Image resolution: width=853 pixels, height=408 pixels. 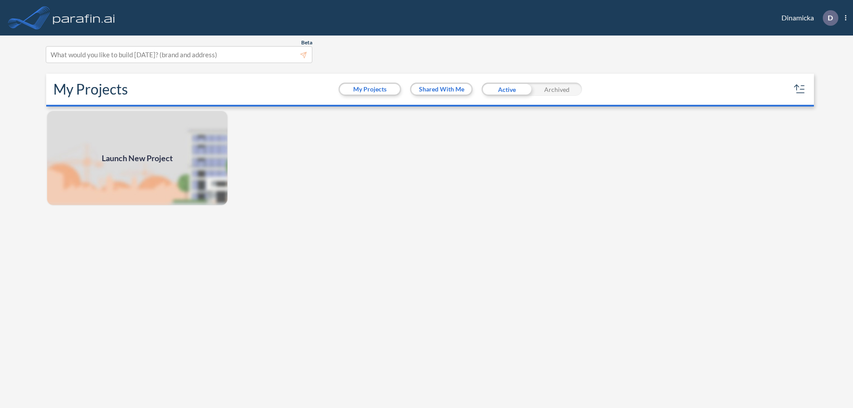 What do you see at coordinates (84, 18) in the screenshot?
I see `img: logo` at bounding box center [84, 18].